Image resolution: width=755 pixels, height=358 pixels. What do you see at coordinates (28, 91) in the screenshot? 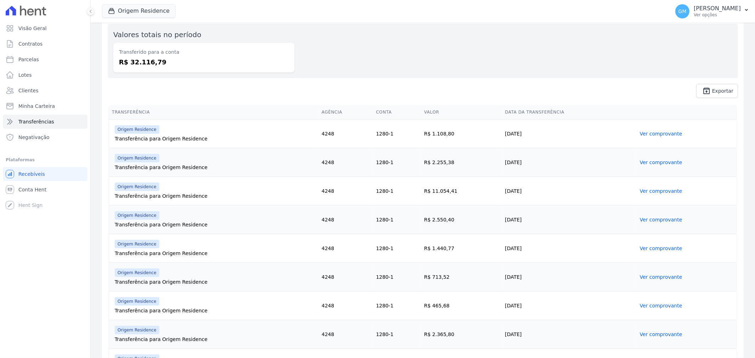
I see `span: Clientes` at bounding box center [28, 91].